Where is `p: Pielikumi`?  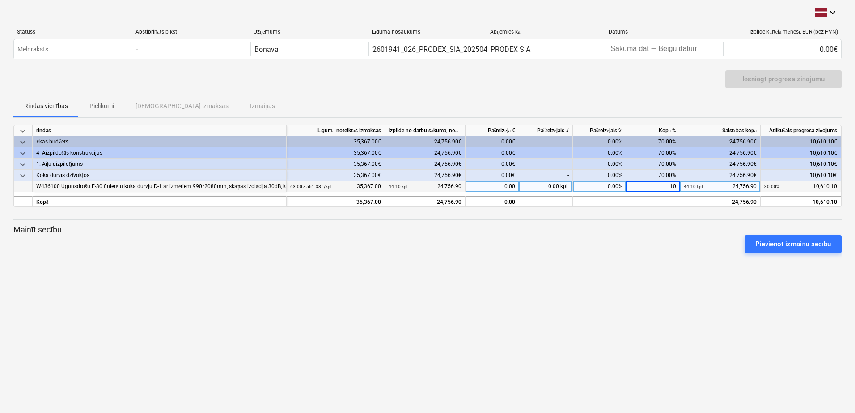 p: Pielikumi is located at coordinates (102, 106).